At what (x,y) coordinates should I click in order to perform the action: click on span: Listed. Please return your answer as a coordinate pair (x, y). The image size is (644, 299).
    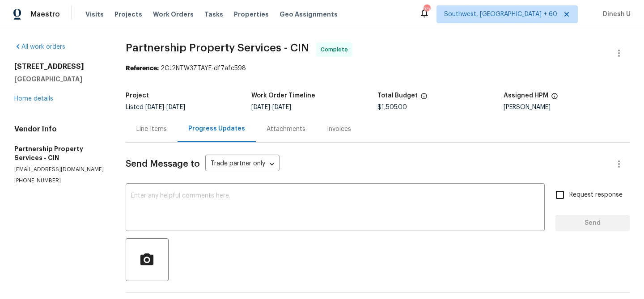
    Looking at the image, I should click on (155, 107).